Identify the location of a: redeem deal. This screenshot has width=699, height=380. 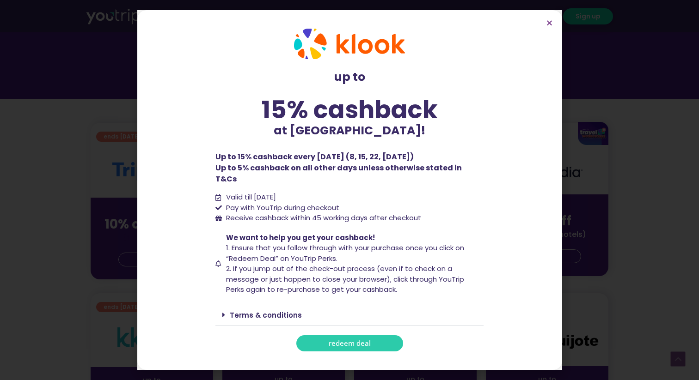
(349, 343).